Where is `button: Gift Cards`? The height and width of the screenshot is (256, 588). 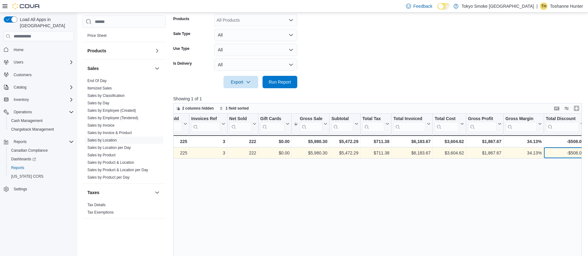
button: Gift Cards is located at coordinates (274, 124).